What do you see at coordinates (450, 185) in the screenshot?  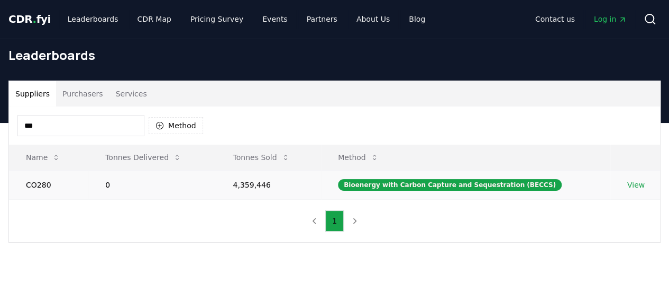 I see `div: Bioenergy with Carbon Capture and Sequestration (BECCS)` at bounding box center [450, 185].